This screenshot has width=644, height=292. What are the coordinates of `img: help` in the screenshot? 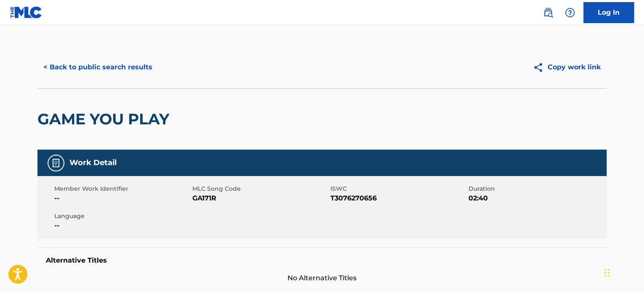 It's located at (570, 13).